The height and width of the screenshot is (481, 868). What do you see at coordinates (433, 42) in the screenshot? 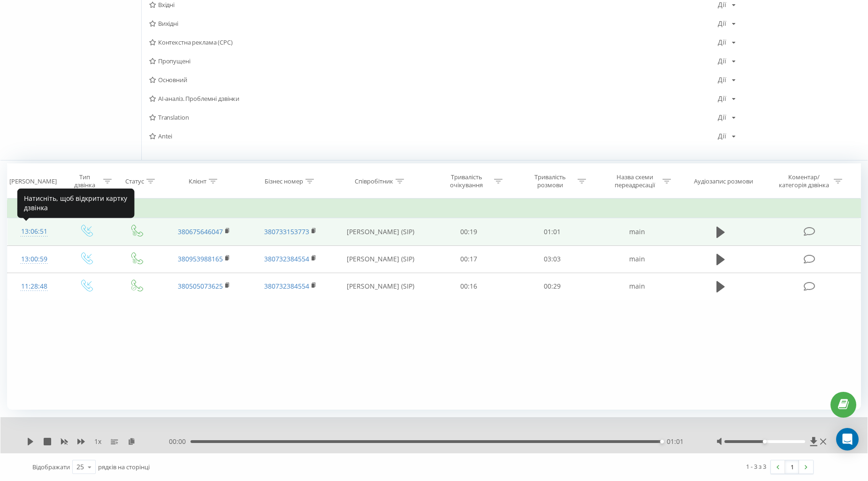
I see `span: Контекстна реклама (CPC)` at bounding box center [433, 42].